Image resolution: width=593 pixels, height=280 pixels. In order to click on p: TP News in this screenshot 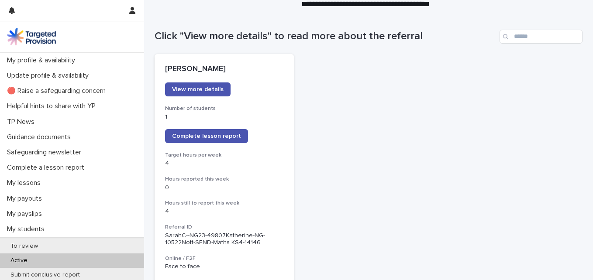, I will do `click(22, 122)`.